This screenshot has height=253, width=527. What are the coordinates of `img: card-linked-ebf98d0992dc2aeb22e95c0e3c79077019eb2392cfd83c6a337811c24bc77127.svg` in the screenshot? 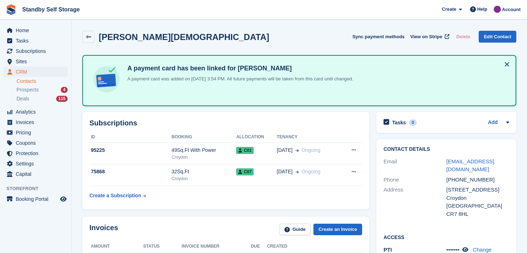 It's located at (107, 79).